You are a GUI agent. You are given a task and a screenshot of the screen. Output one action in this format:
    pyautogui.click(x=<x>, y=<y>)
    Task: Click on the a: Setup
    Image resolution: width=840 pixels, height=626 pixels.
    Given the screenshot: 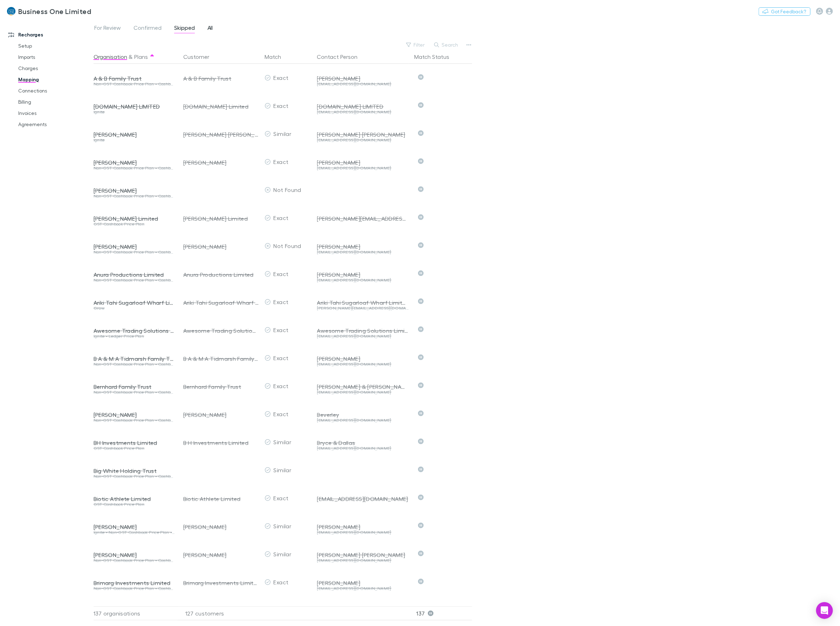 What is the action you would take?
    pyautogui.click(x=55, y=46)
    